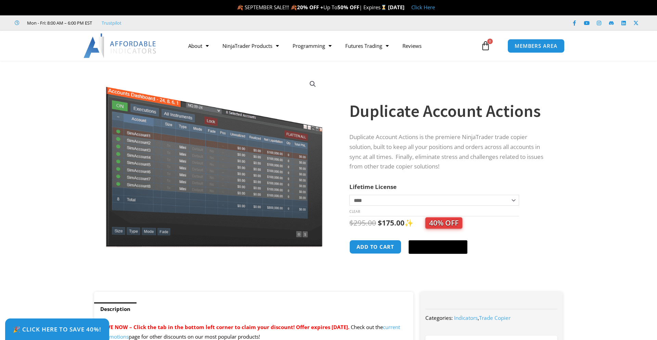  What do you see at coordinates (198, 46) in the screenshot?
I see `a: About` at bounding box center [198, 46].